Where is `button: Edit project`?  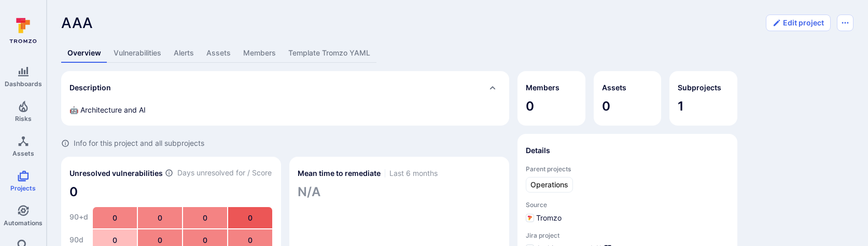
button: Edit project is located at coordinates (798, 23).